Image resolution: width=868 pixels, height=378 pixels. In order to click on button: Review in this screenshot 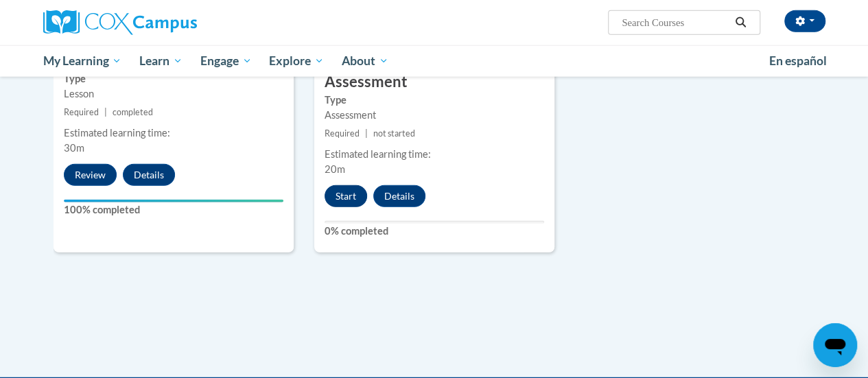, I will do `click(90, 175)`.